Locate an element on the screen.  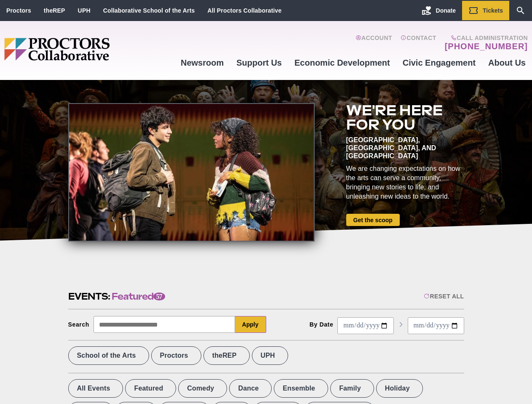
span: Donate is located at coordinates (445, 10).